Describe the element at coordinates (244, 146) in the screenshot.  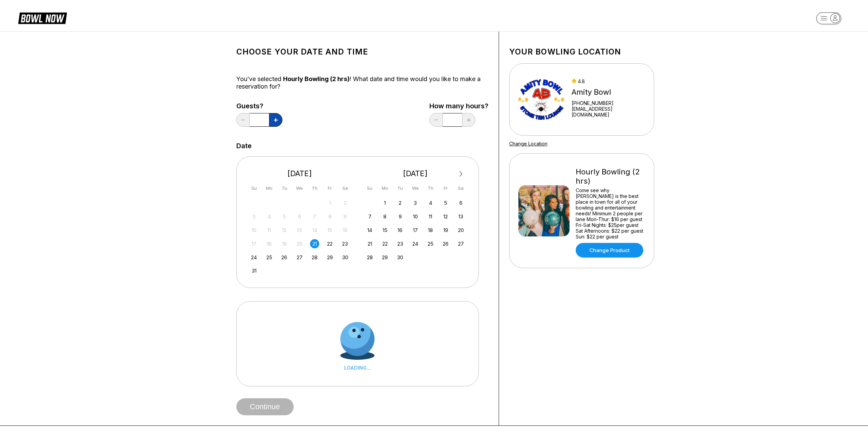
I see `label: Date` at that location.